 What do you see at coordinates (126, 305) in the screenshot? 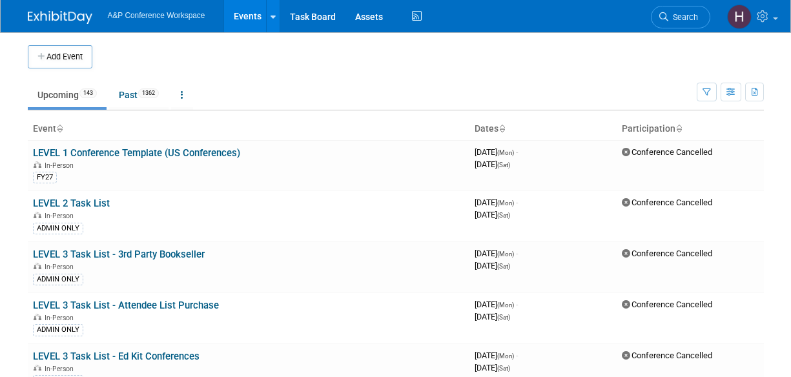
I see `a: LEVEL 3 Task List - Attendee List Purchase` at bounding box center [126, 305].